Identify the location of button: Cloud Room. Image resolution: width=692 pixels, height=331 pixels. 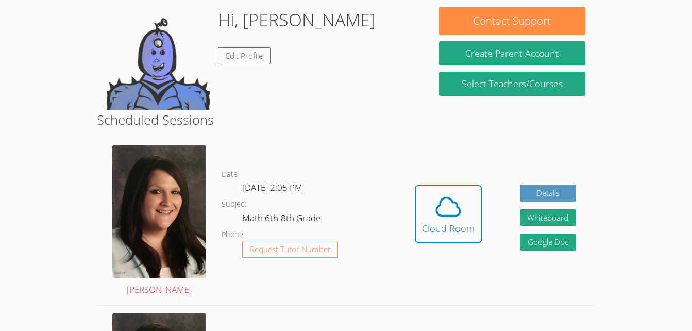
(448, 214).